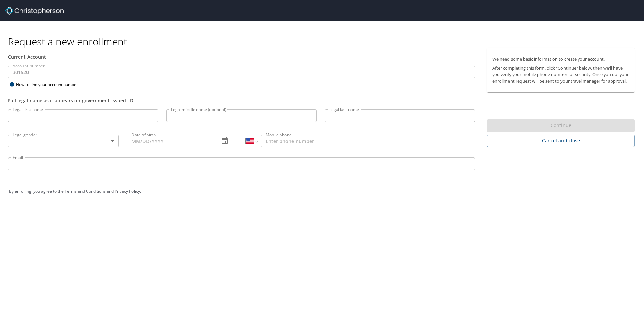  What do you see at coordinates (561, 59) in the screenshot?
I see `p: We need some basic information to create your account.` at bounding box center [561, 59].